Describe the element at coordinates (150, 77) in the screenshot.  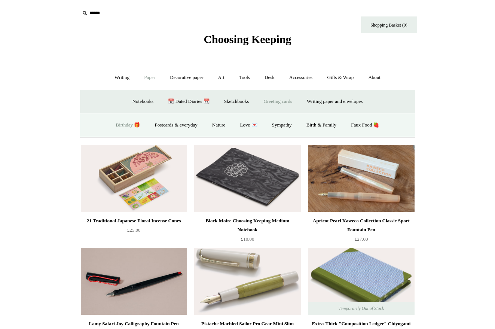
I see `a: Paper` at that location.